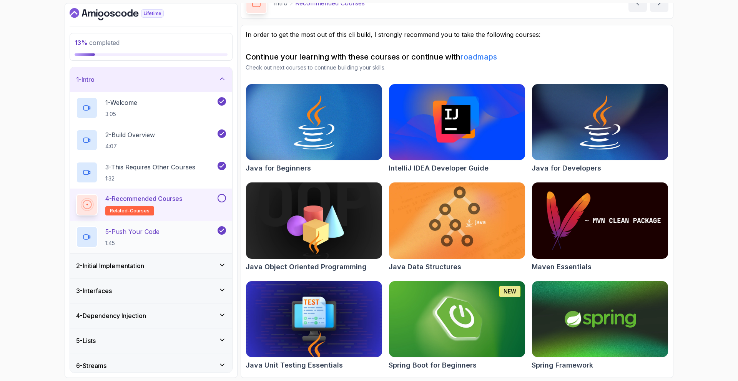 Image resolution: width=738 pixels, height=381 pixels. I want to click on h2: IntelliJ IDEA Developer Guide, so click(438, 168).